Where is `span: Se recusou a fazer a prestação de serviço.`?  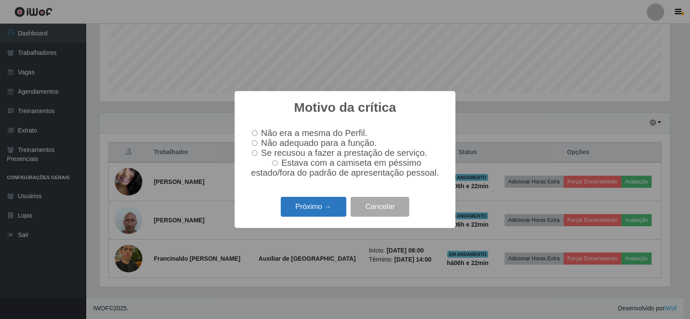 span: Se recusou a fazer a prestação de serviço. is located at coordinates (344, 153).